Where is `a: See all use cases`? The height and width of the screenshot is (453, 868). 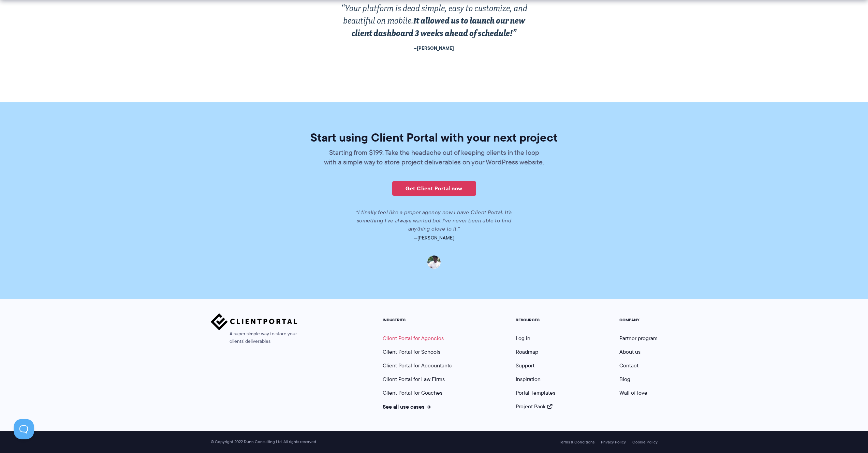
a: See all use cases is located at coordinates (407, 407).